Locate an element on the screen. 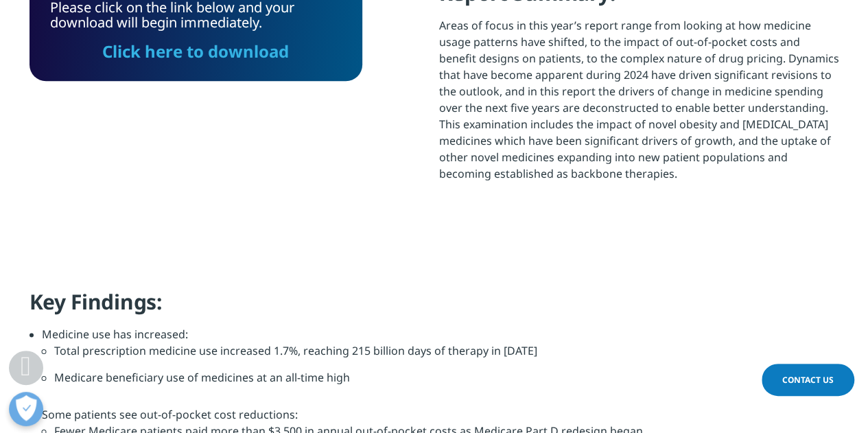 This screenshot has height=433, width=868. h4: Key Findings: is located at coordinates (434, 307).